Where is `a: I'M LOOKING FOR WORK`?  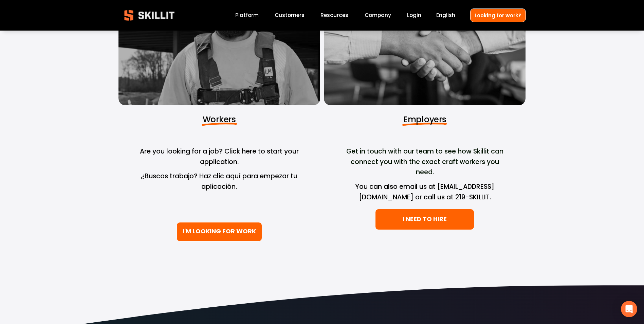
a: I'M LOOKING FOR WORK is located at coordinates (219, 232).